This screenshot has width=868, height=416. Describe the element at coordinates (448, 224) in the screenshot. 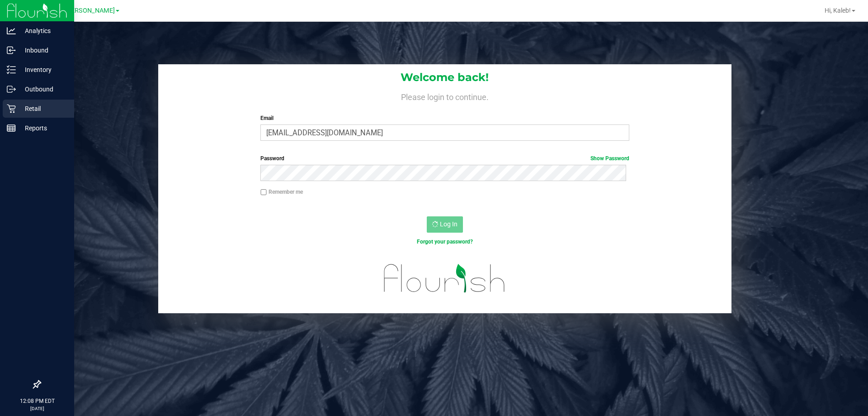

I see `span: Log In` at that location.